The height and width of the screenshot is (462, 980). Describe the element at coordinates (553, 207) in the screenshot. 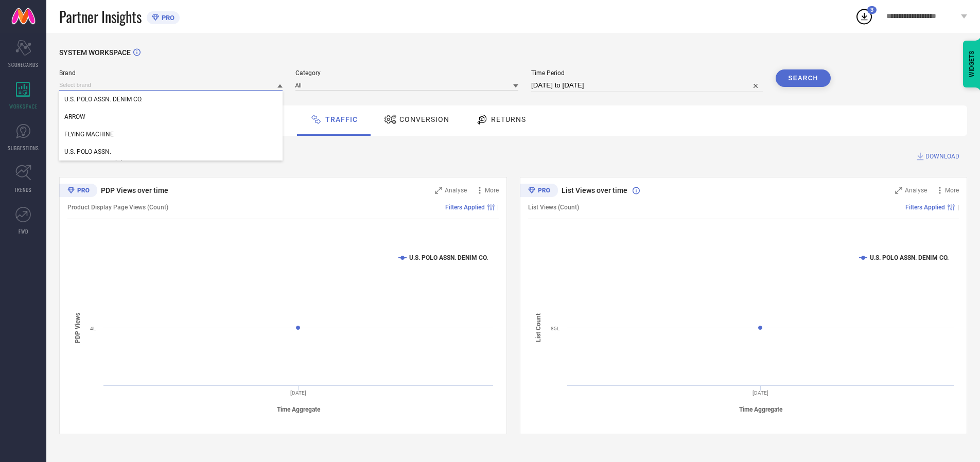

I see `span: List Views (Count)` at that location.